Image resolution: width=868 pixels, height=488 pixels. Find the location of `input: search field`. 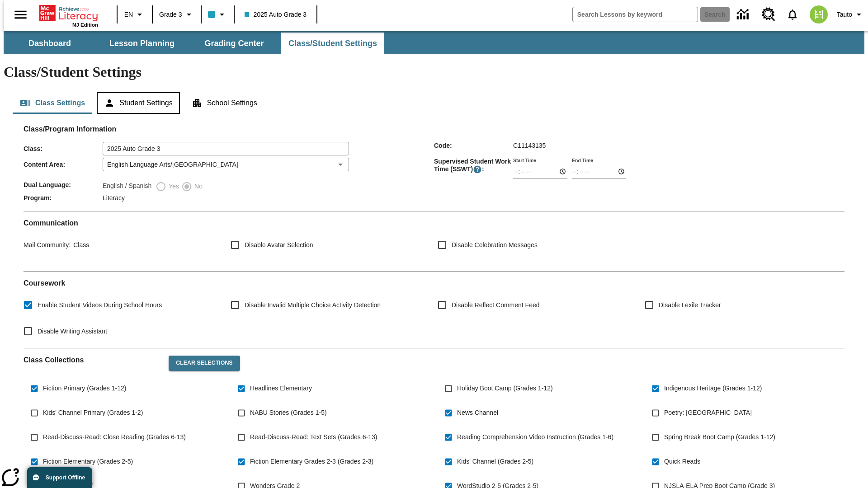

input: search field is located at coordinates (636, 15).